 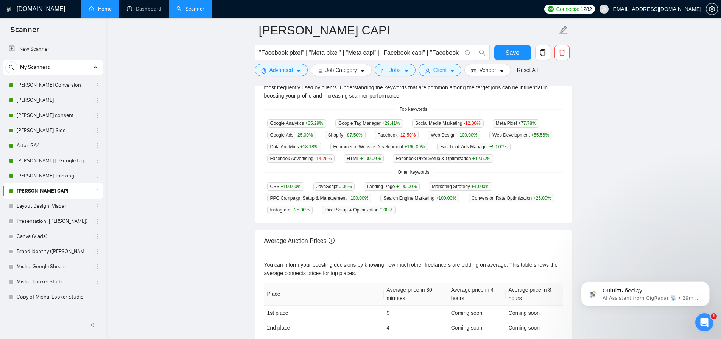 What do you see at coordinates (516, 123) in the screenshot?
I see `span: Meta Pixel` at bounding box center [516, 123].